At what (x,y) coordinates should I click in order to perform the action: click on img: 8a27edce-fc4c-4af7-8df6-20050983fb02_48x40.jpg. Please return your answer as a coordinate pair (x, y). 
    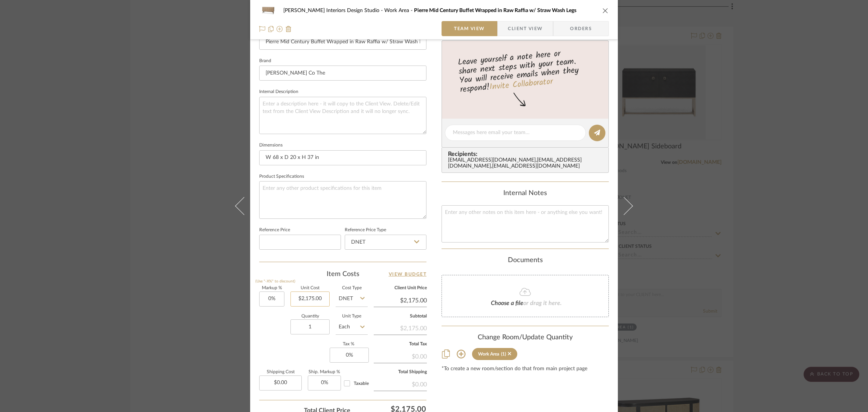
    Looking at the image, I should click on (268, 10).